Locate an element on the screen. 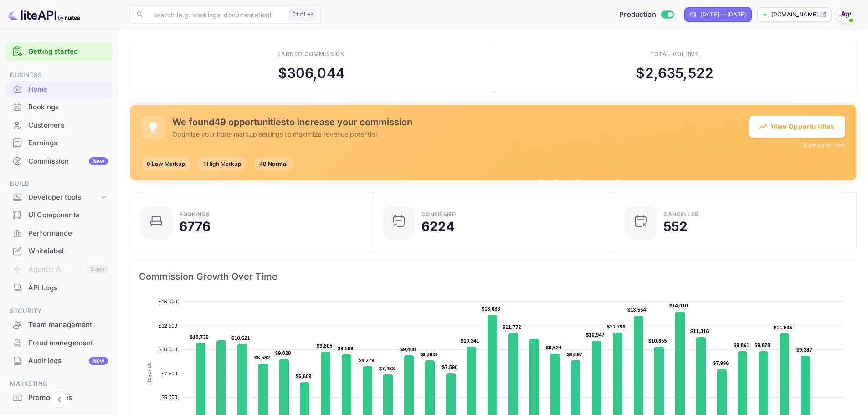 This screenshot has height=415, width=868. span: 48 Normal is located at coordinates (273, 164).